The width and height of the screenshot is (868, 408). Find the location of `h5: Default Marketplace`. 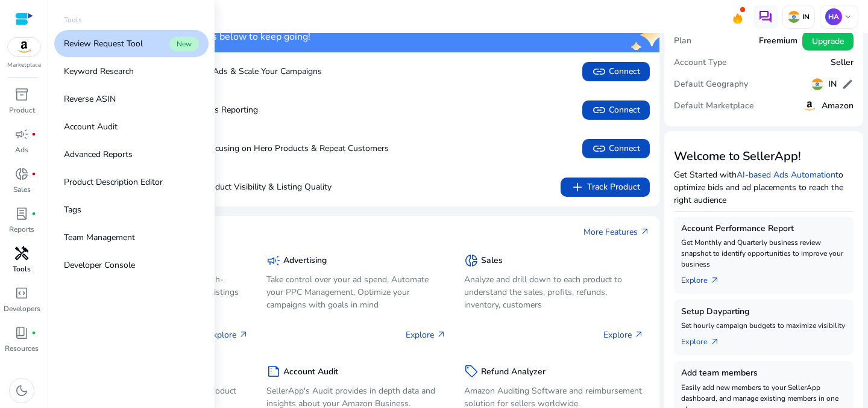

h5: Default Marketplace is located at coordinates (713, 106).